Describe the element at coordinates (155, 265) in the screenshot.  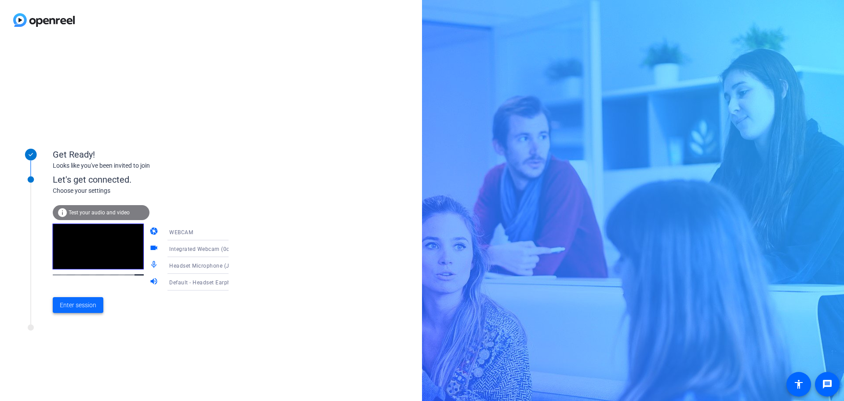
I see `mat-icon: mic_none` at that location.